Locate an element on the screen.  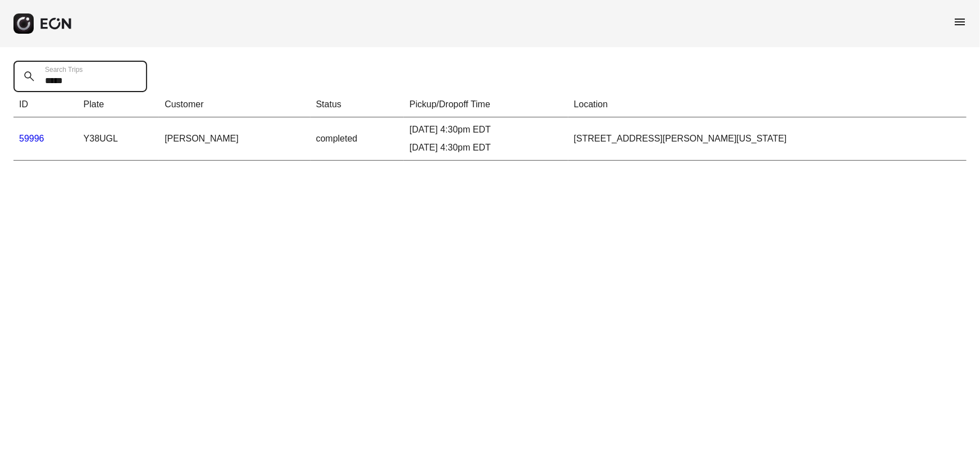
th: Plate is located at coordinates (118, 105).